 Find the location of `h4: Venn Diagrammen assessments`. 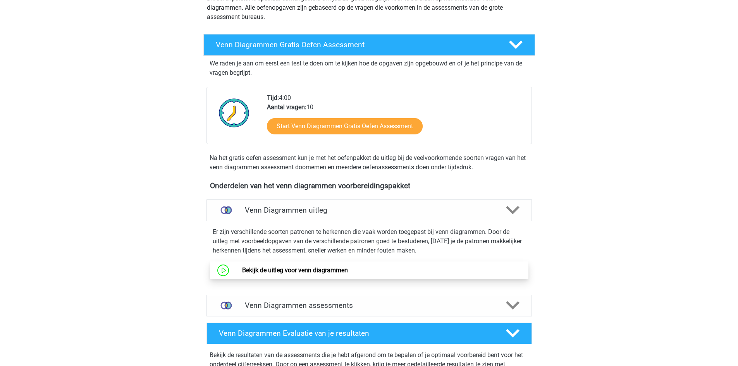

h4: Venn Diagrammen assessments is located at coordinates (369, 305).